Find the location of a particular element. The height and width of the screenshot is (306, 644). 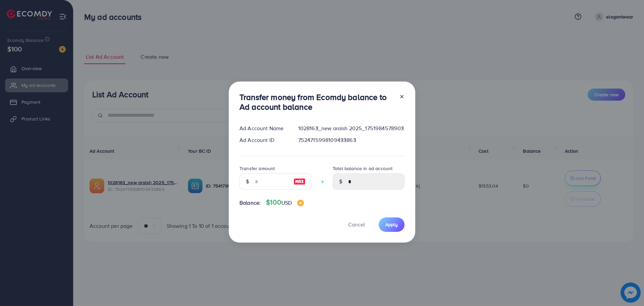

button: Cancel is located at coordinates (357, 224).